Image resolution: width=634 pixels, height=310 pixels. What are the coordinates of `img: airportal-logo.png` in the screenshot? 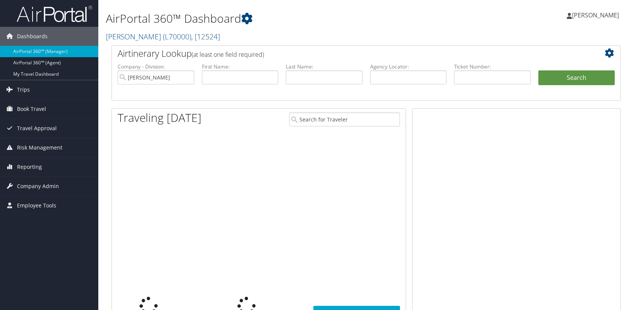 It's located at (54, 14).